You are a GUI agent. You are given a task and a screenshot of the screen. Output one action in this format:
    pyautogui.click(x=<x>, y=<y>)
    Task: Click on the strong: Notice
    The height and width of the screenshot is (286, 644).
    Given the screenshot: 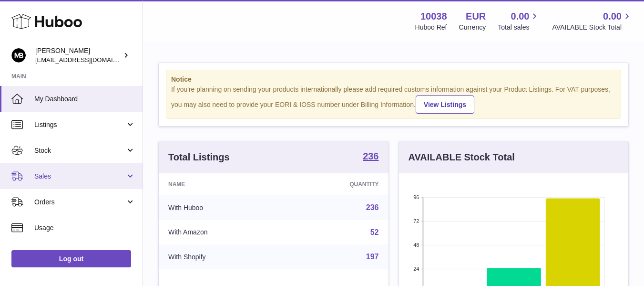 What is the action you would take?
    pyautogui.click(x=393, y=79)
    